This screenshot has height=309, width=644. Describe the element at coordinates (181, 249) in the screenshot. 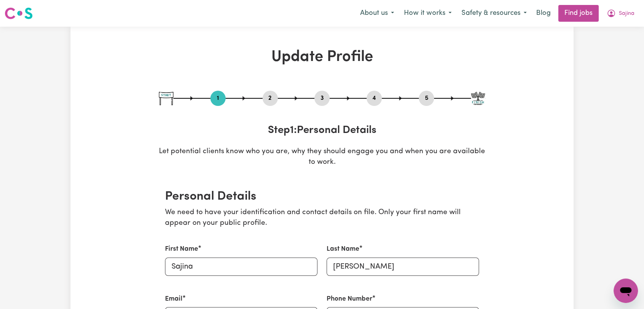

I see `label: First Name` at that location.